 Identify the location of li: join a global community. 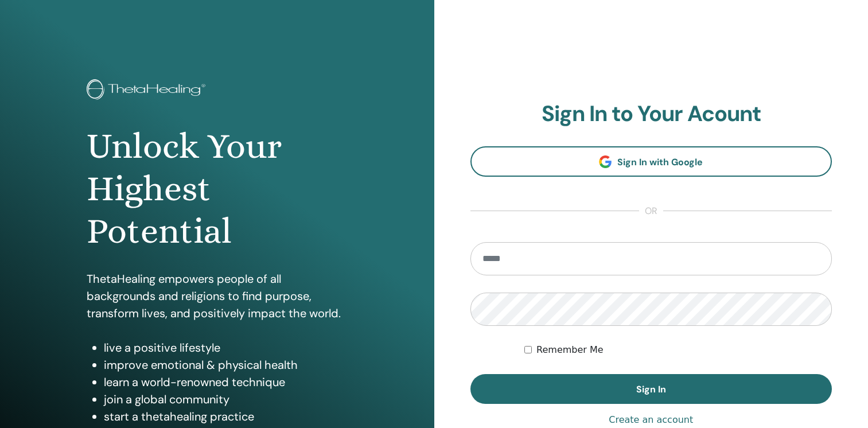
(225, 399).